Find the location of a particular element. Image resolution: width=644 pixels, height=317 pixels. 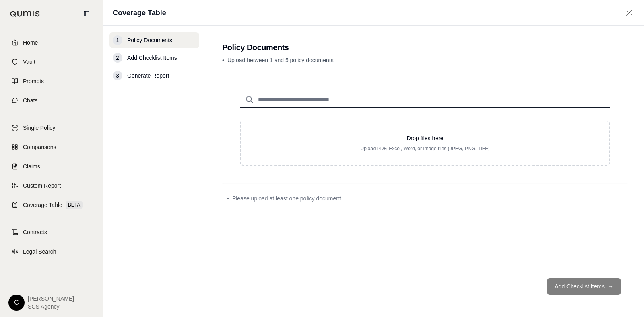

a: Coverage TableBETA is located at coordinates (51, 205).